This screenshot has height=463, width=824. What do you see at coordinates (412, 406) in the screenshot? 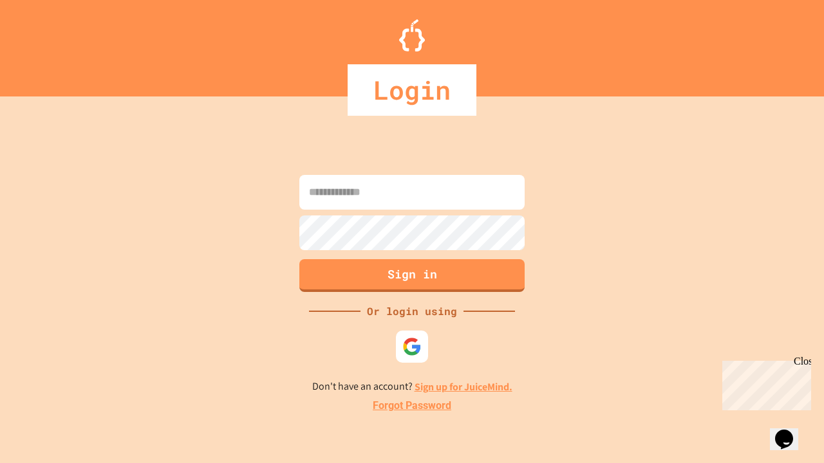
I see `a: Forgot Password` at bounding box center [412, 406].